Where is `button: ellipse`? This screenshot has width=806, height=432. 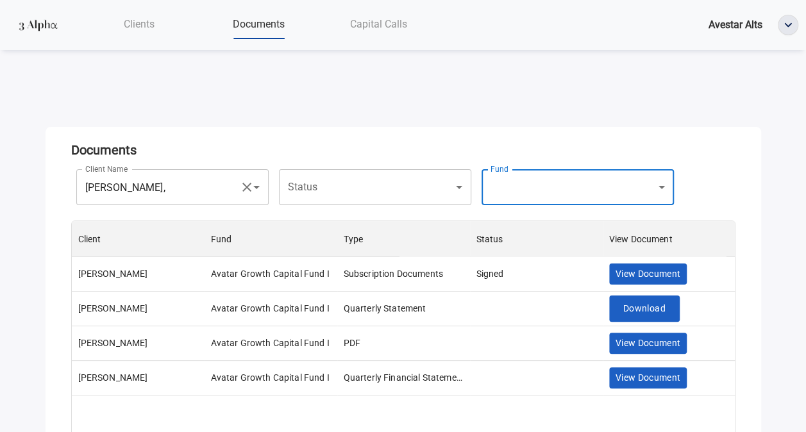
button: ellipse is located at coordinates (788, 25).